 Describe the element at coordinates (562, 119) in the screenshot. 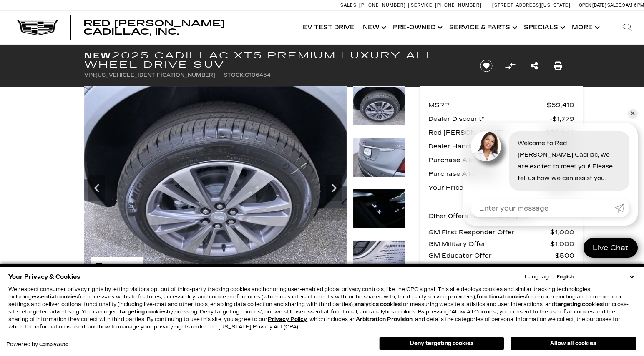

I see `span: $1,779` at that location.